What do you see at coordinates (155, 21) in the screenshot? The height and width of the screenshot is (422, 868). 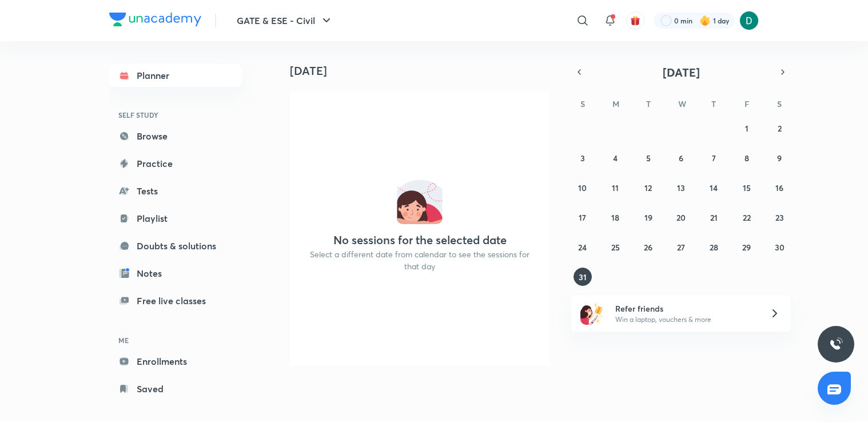 I see `a: Company Logo` at bounding box center [155, 21].